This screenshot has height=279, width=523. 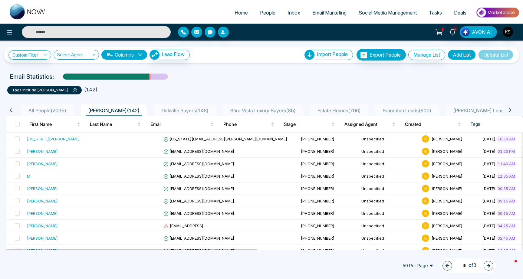 What do you see at coordinates (507, 226) in the screenshot?
I see `span: 04:25 AM` at bounding box center [507, 226].